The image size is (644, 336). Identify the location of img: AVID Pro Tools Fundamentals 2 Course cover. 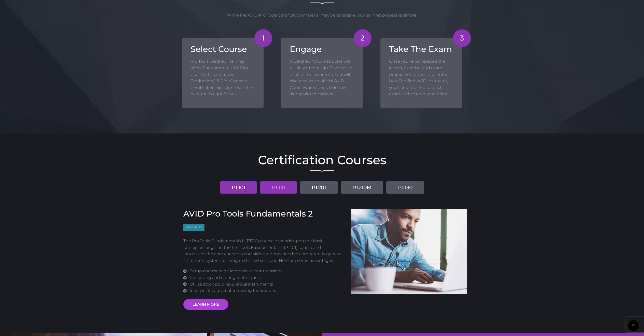
(409, 251).